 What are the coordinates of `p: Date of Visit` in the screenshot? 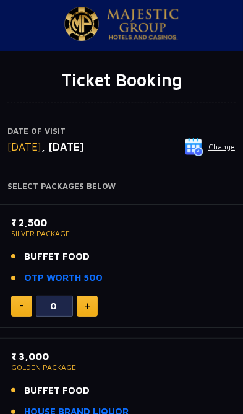 It's located at (121, 131).